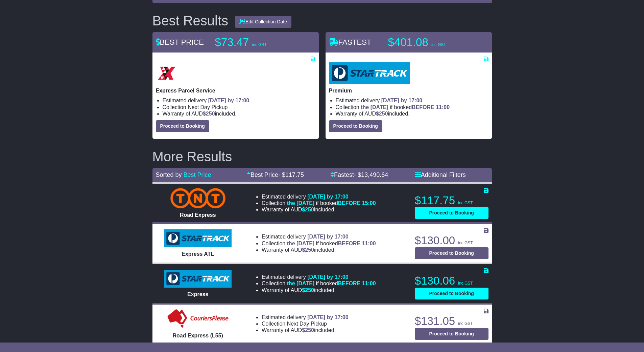  What do you see at coordinates (452, 200) in the screenshot?
I see `p: $117.75` at bounding box center [452, 200].